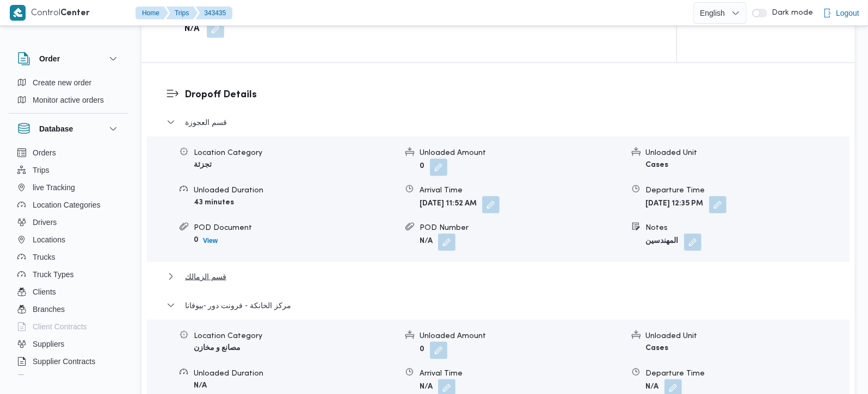 The width and height of the screenshot is (868, 394). Describe the element at coordinates (69, 345) in the screenshot. I see `button: Suppliers` at that location.